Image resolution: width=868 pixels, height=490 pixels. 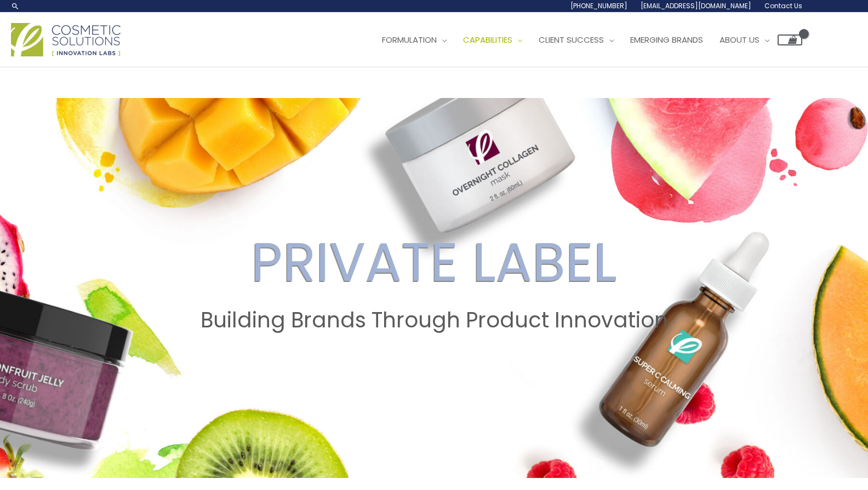 I want to click on a: Formulation, so click(x=415, y=40).